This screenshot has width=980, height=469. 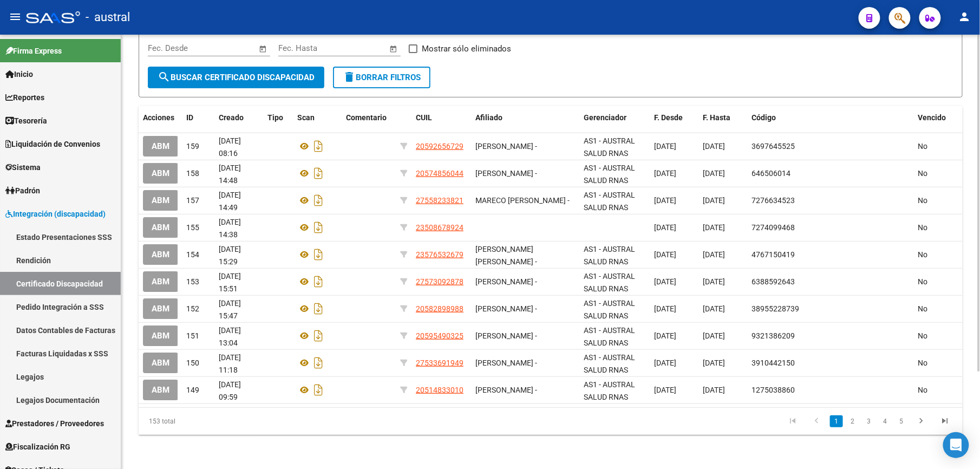 I want to click on span: - austral, so click(x=108, y=17).